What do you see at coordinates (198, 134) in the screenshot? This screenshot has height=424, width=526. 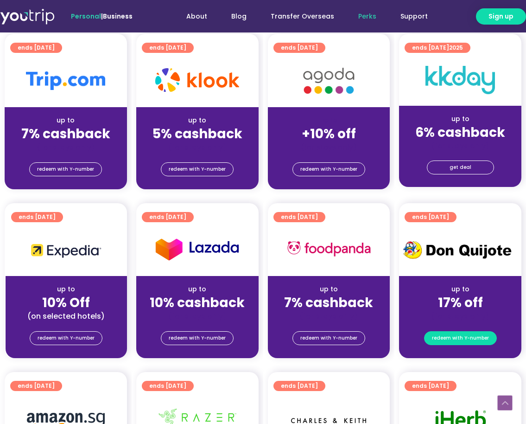 I see `strong: 5% cashback` at bounding box center [198, 134].